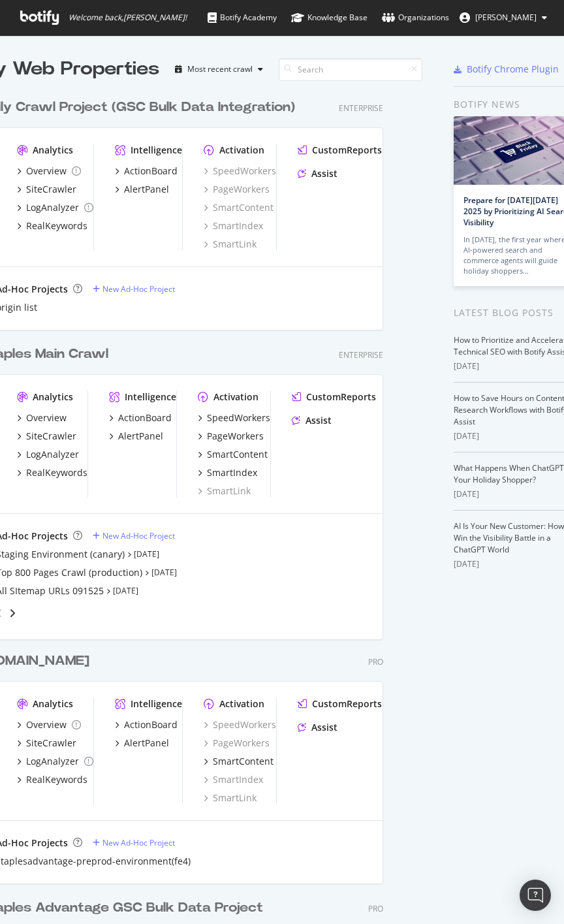  I want to click on div: Organizations, so click(415, 17).